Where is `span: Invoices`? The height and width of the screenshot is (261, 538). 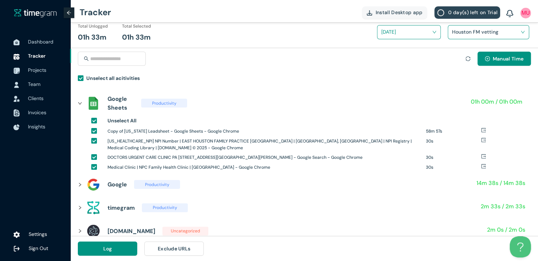 span: Invoices is located at coordinates (37, 113).